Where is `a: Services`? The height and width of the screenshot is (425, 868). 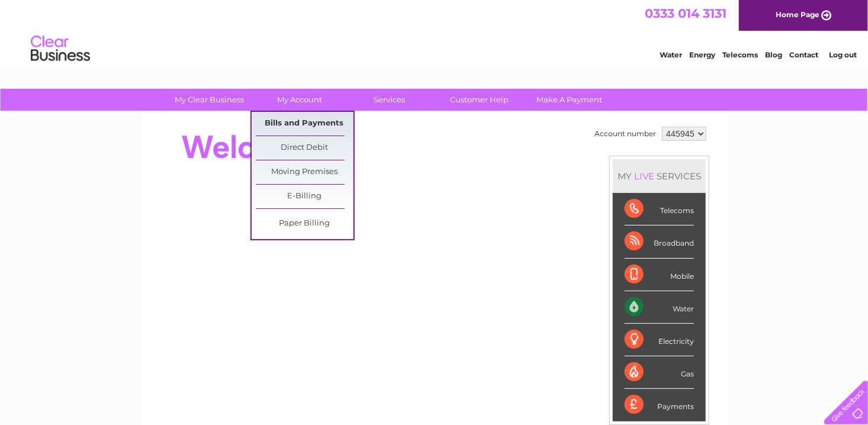 a: Services is located at coordinates (390, 99).